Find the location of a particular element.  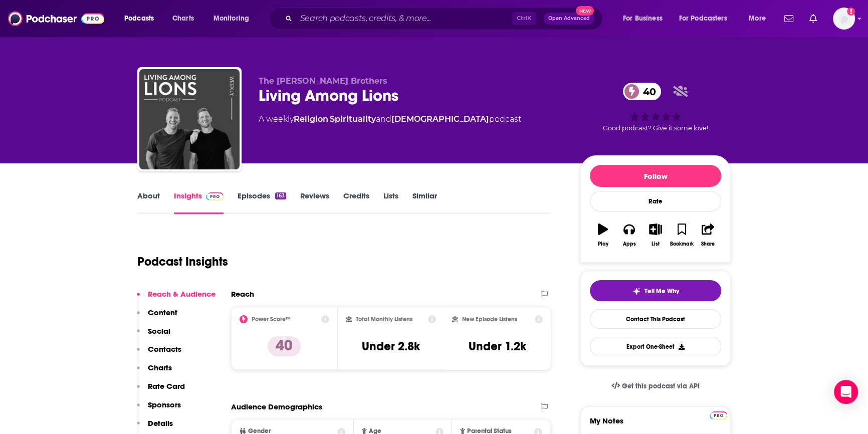

span: Monitoring is located at coordinates (231, 19).